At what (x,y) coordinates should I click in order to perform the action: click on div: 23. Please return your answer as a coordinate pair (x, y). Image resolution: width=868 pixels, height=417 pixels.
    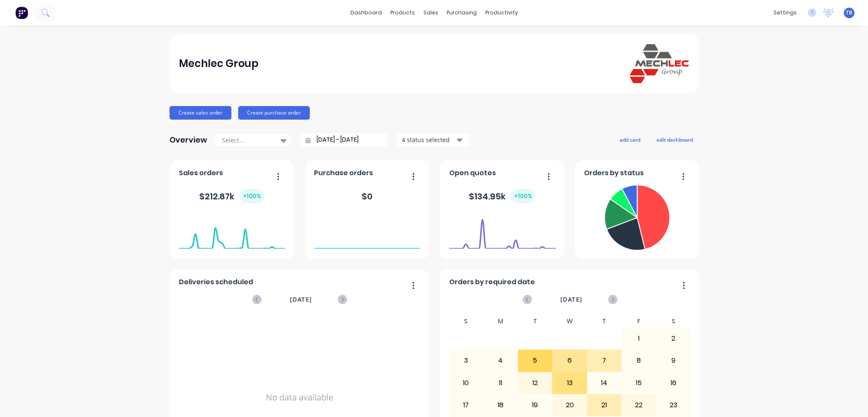
    Looking at the image, I should click on (673, 405).